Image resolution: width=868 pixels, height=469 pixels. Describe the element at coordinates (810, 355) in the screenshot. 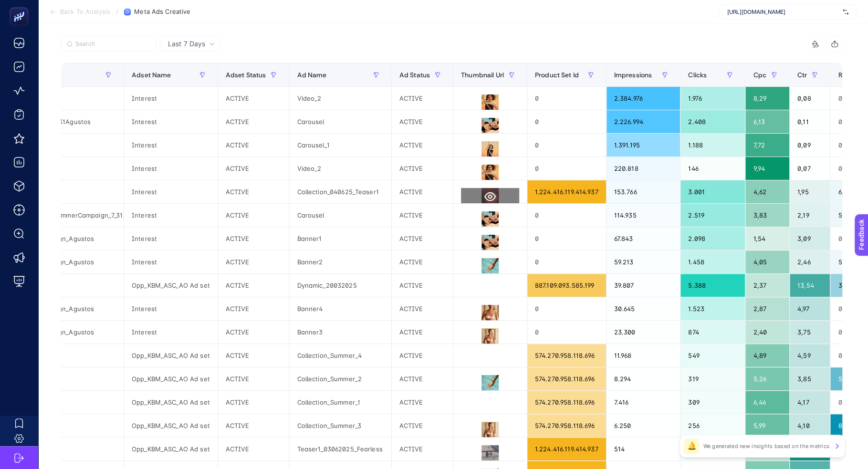

I see `div: 4,59` at that location.